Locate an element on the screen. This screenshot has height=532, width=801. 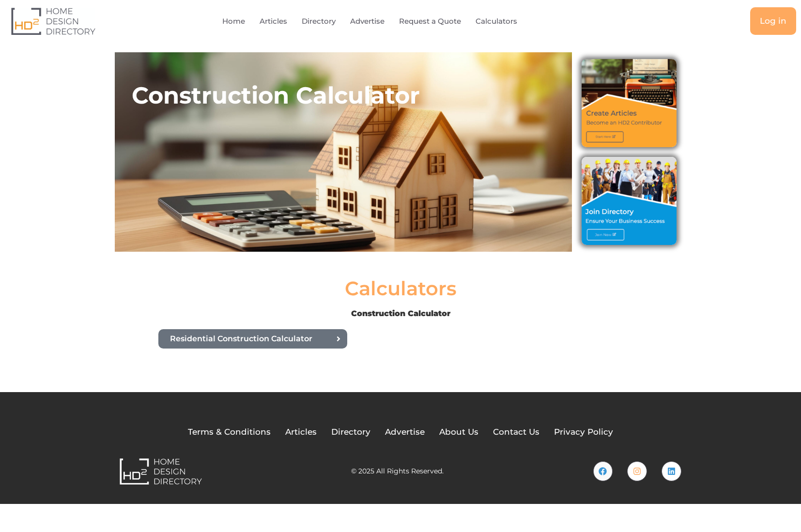
span: Contact Us is located at coordinates (516, 432).